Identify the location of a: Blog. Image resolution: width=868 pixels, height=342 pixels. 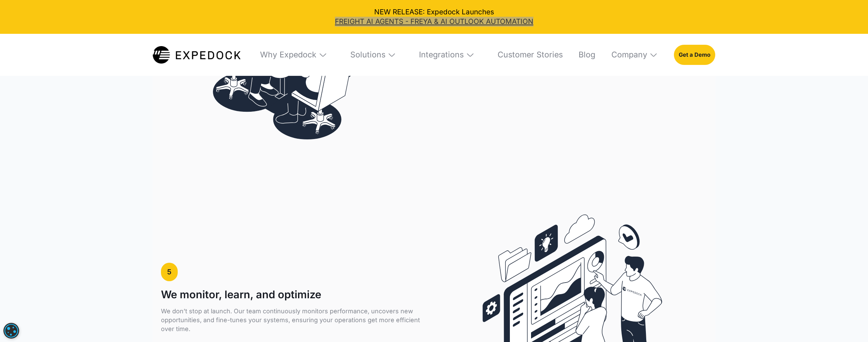
(584, 55).